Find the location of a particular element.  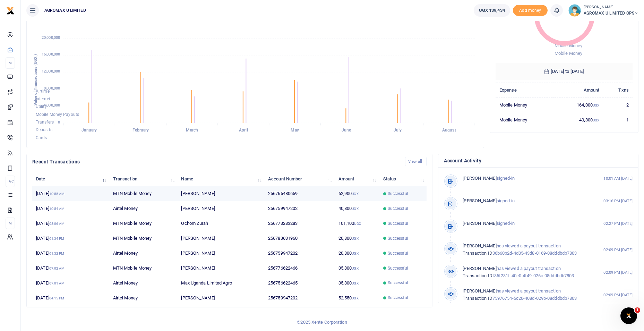

td: Mobile Money is located at coordinates (524, 120).